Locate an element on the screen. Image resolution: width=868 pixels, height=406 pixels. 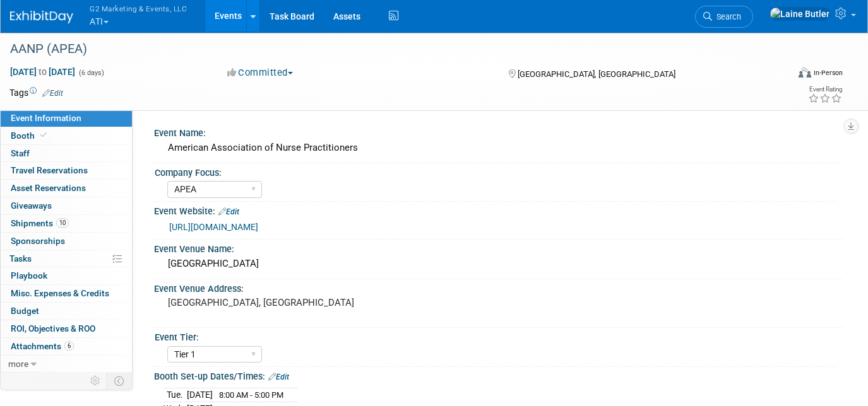
a: Travel Reservations is located at coordinates (66, 171).